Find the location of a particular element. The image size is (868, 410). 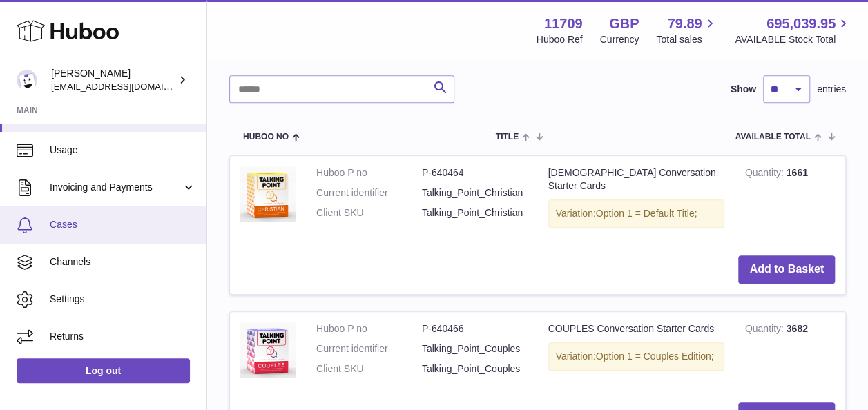

strong: GBP is located at coordinates (624, 23).